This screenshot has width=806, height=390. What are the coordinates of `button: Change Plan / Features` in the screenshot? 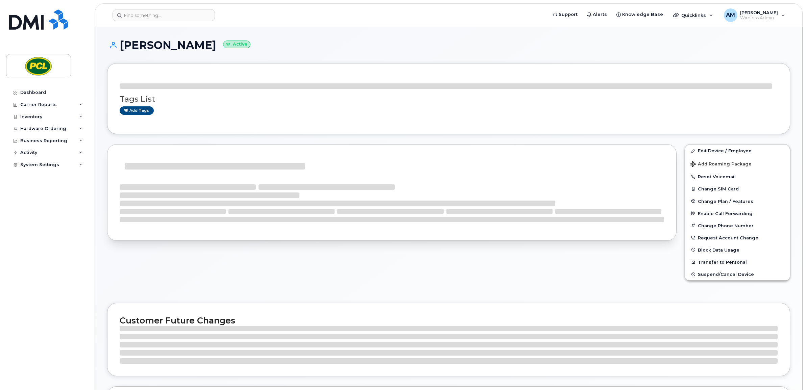 It's located at (737, 201).